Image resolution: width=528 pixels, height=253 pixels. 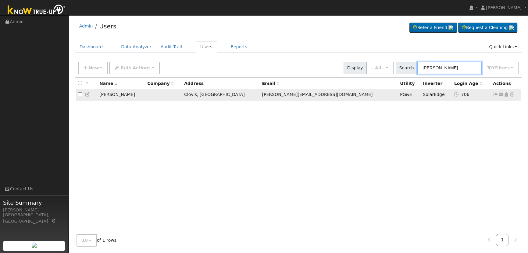 I want to click on a: Show Graph, so click(x=496, y=94).